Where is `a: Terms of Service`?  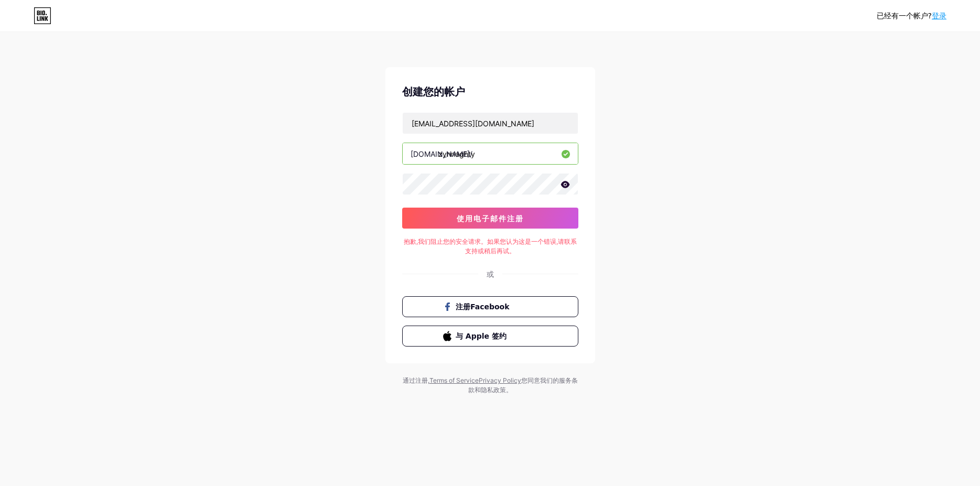
a: Terms of Service is located at coordinates (454, 380).